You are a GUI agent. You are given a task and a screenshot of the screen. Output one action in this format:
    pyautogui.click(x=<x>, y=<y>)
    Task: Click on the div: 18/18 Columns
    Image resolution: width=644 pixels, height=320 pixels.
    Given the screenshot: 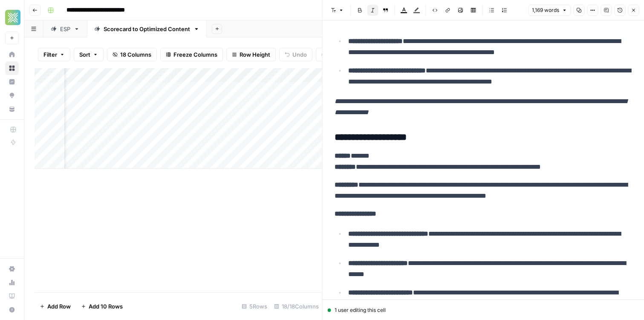 What is the action you would take?
    pyautogui.click(x=296, y=306)
    